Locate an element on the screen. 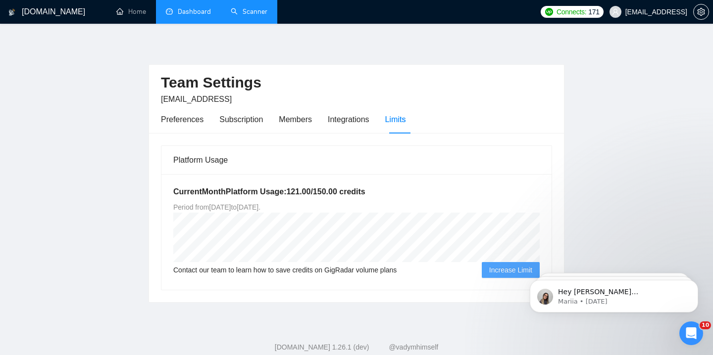  h5: Current Month Platform Usage: 121.00 / 150.00 credits is located at coordinates (356, 192).